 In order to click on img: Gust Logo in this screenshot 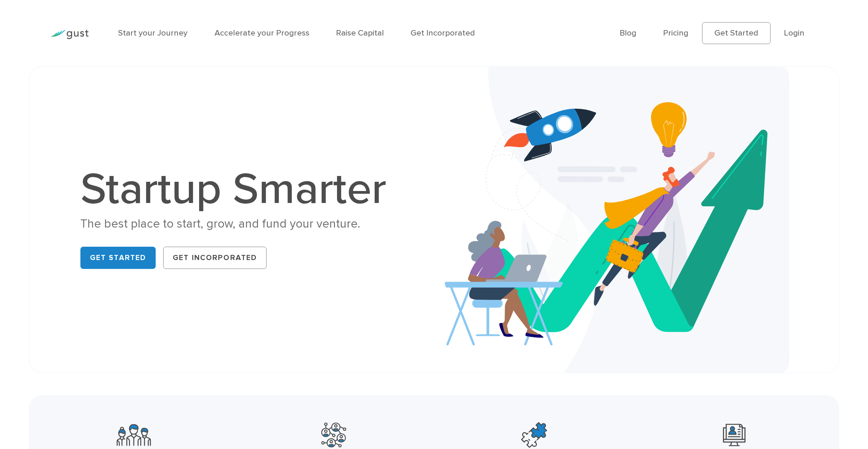, I will do `click(69, 34)`.